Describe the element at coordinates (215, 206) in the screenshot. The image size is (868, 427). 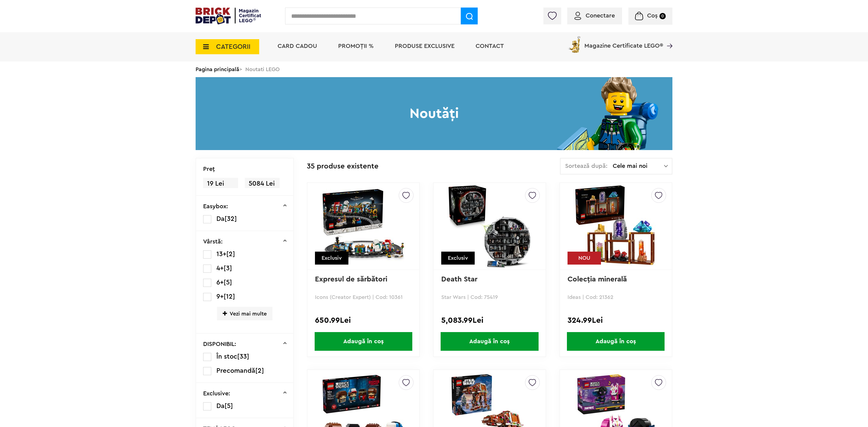
I see `p: Easybox:` at that location.